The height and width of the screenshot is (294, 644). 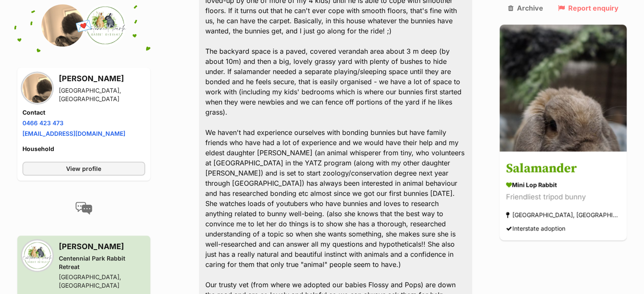 What do you see at coordinates (83, 168) in the screenshot?
I see `span: View profile` at bounding box center [83, 168].